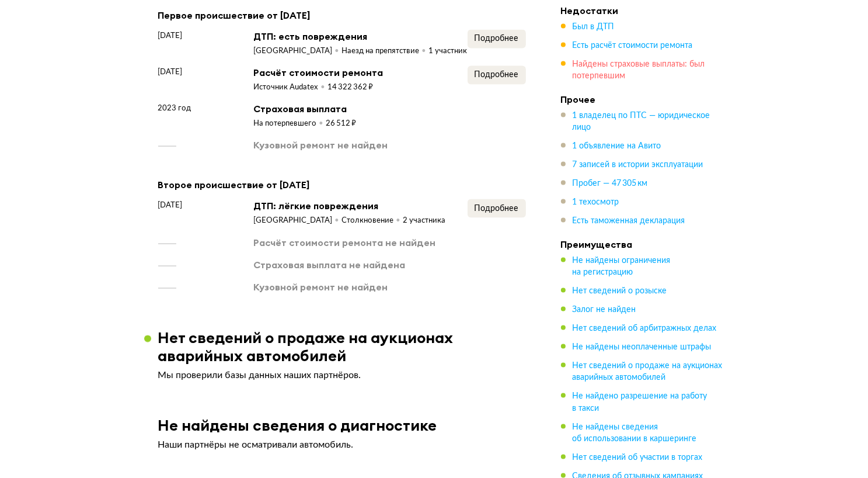 This screenshot has width=868, height=478. What do you see at coordinates (638, 70) in the screenshot?
I see `span: Найдены страховые выплаты: был потерпевшим` at bounding box center [638, 70].